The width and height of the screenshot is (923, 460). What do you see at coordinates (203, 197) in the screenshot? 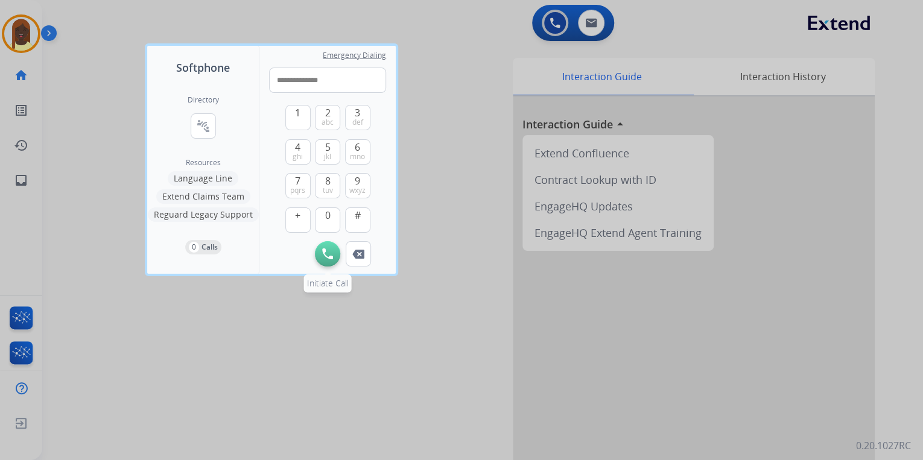
I see `button: Extend Claims Team` at bounding box center [203, 197].